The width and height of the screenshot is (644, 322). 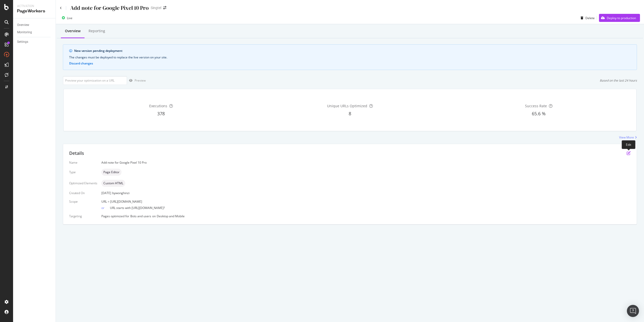 I want to click on div: Deploy to production, so click(x=621, y=18).